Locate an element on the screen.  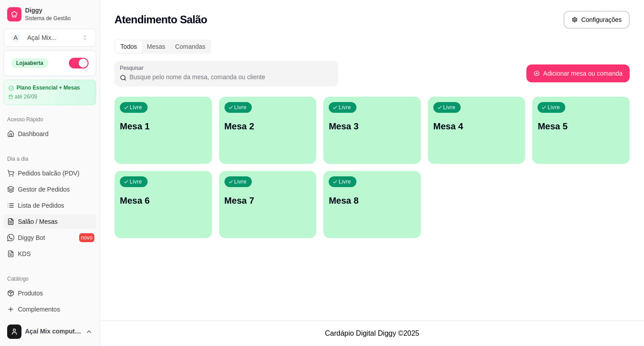
p: Mesa 5 is located at coordinates (581, 126).